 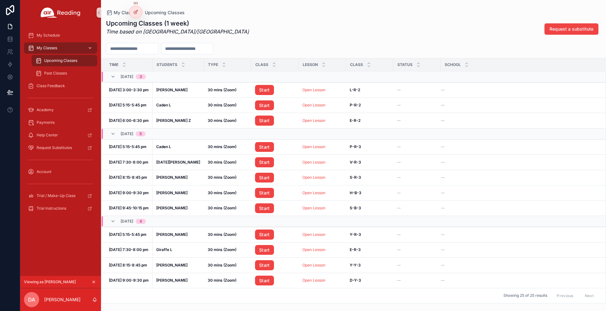 I want to click on a: Account, so click(x=61, y=172).